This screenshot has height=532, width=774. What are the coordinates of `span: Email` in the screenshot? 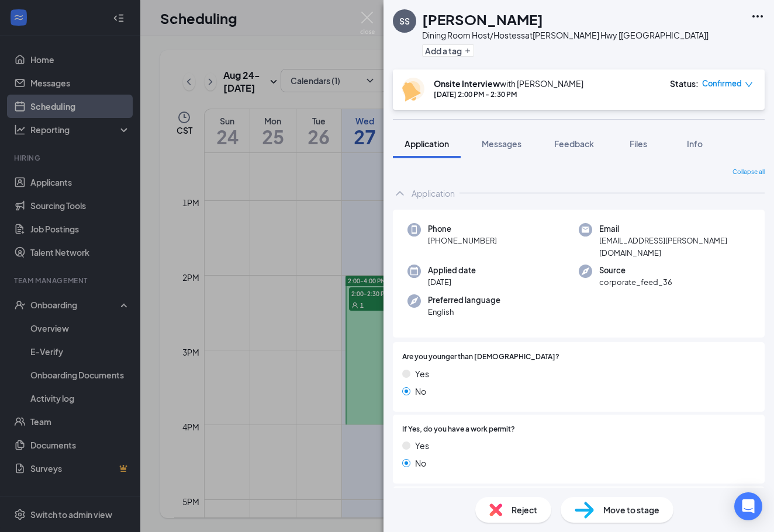 It's located at (675, 229).